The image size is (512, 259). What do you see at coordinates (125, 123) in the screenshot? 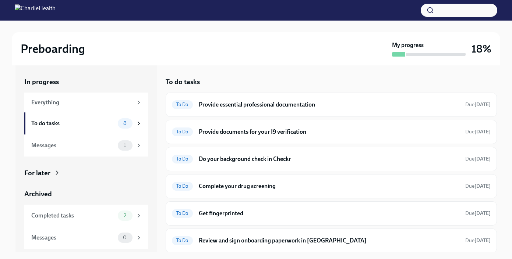
I see `span: 8` at bounding box center [125, 123].